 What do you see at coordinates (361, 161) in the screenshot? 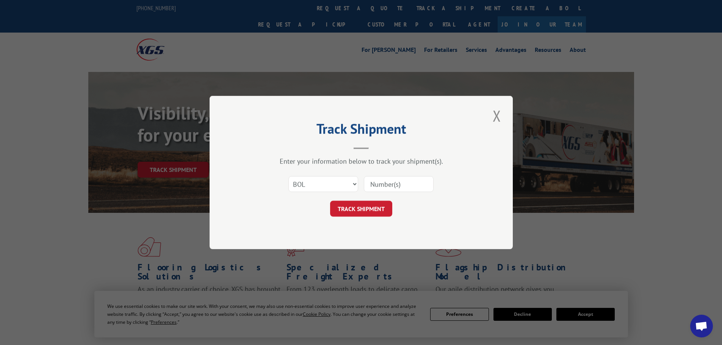
I see `div: Enter your information below to track your shipment(s).` at bounding box center [361, 161].